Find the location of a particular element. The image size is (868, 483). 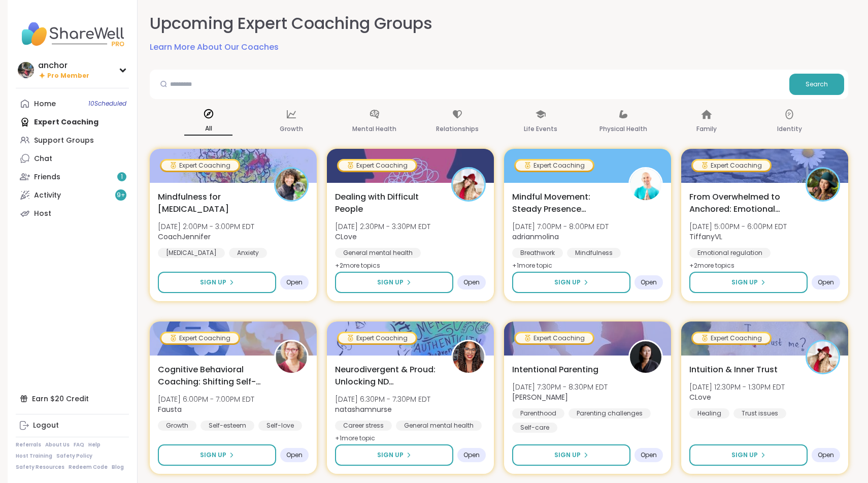

a: Safety Policy is located at coordinates (74, 456).